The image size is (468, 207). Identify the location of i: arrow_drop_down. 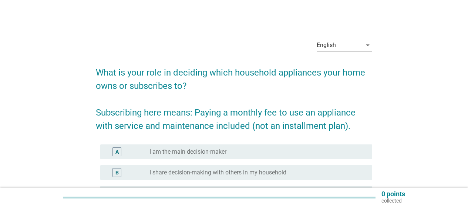
(367, 45).